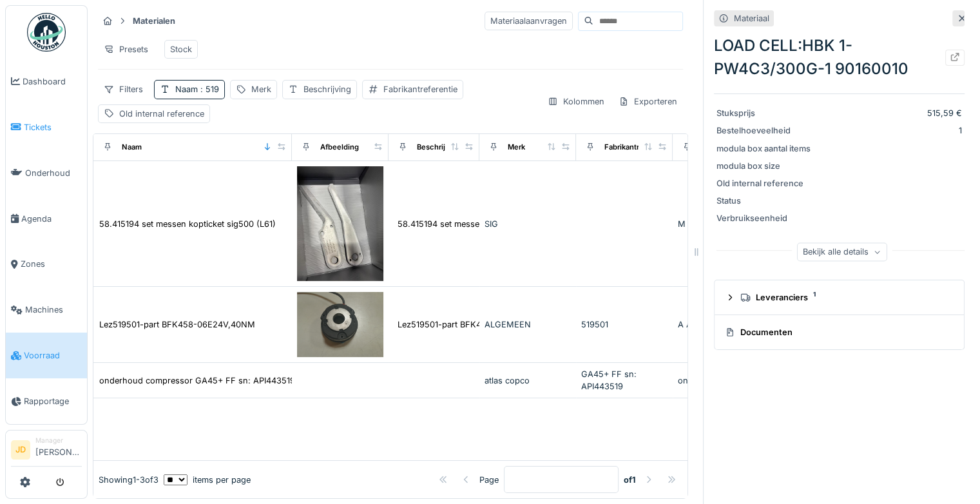 The width and height of the screenshot is (980, 504). I want to click on a: Dashboard, so click(46, 82).